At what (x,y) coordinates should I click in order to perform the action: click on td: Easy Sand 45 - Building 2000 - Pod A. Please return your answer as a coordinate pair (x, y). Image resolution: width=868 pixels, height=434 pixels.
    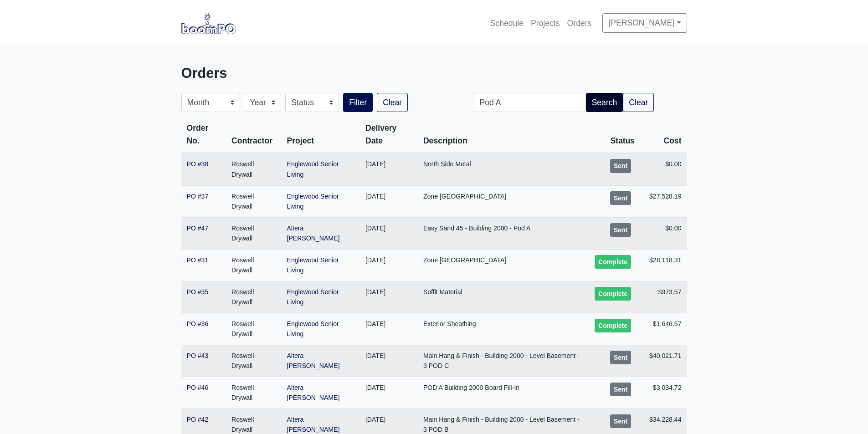
    Looking at the image, I should click on (503, 234).